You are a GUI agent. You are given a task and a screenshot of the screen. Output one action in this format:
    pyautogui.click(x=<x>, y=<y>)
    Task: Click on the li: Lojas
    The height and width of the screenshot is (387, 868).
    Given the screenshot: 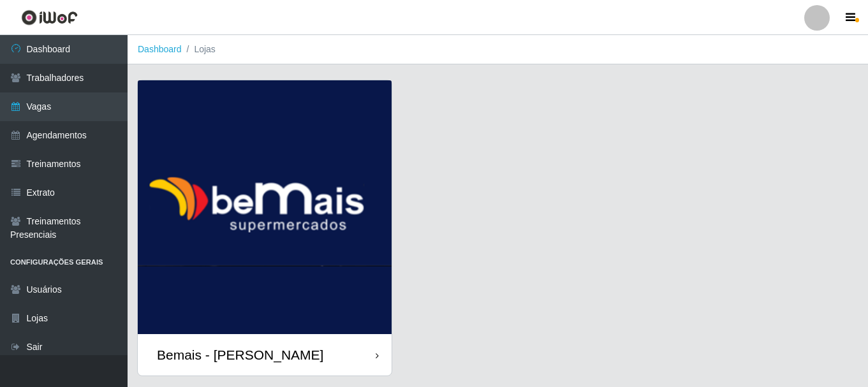 What is the action you would take?
    pyautogui.click(x=199, y=49)
    